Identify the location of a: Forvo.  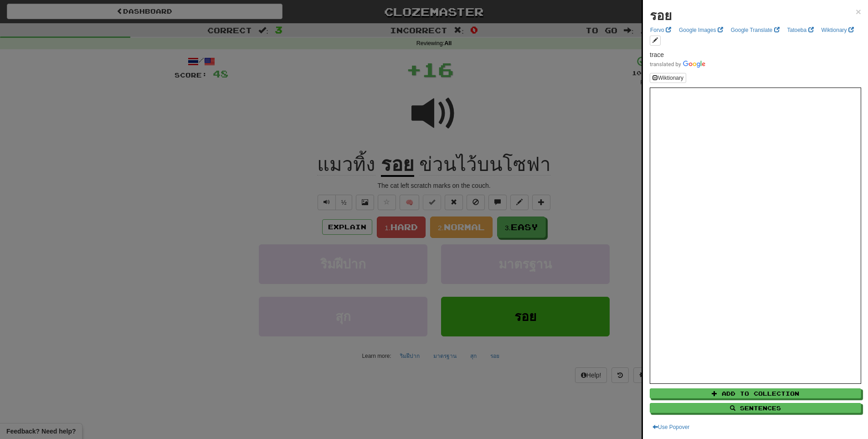
(661, 30).